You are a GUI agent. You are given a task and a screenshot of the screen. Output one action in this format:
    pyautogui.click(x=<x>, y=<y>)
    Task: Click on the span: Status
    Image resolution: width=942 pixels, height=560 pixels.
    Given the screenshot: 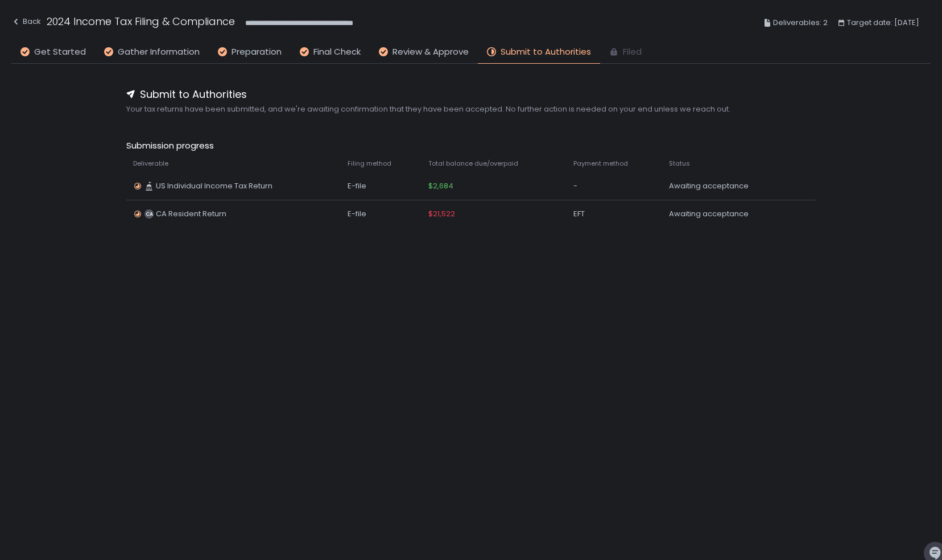 What is the action you would take?
    pyautogui.click(x=679, y=163)
    